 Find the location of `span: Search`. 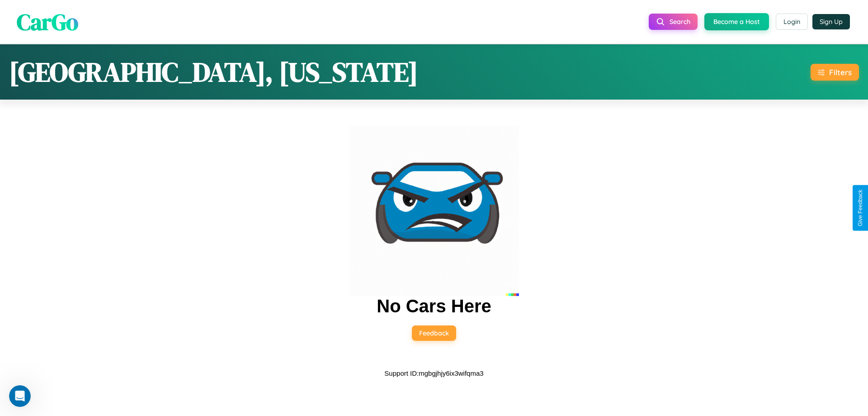

span: Search is located at coordinates (680, 22).